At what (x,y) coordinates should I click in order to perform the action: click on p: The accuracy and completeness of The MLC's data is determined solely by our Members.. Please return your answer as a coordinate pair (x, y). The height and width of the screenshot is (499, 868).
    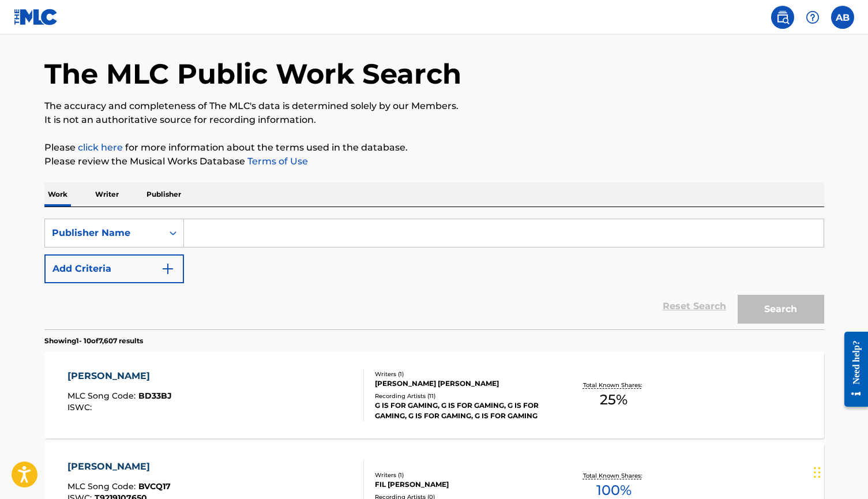
    Looking at the image, I should click on (435, 106).